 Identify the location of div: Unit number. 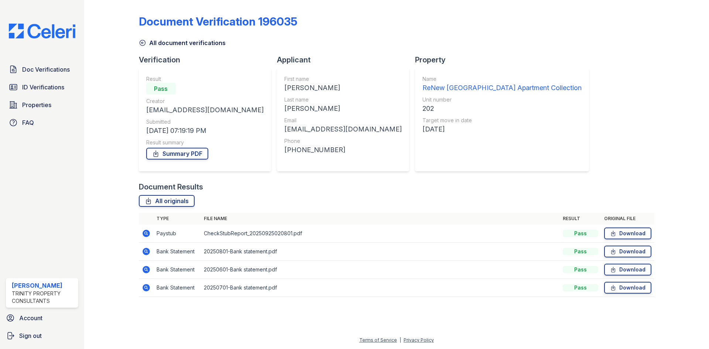
(502, 100).